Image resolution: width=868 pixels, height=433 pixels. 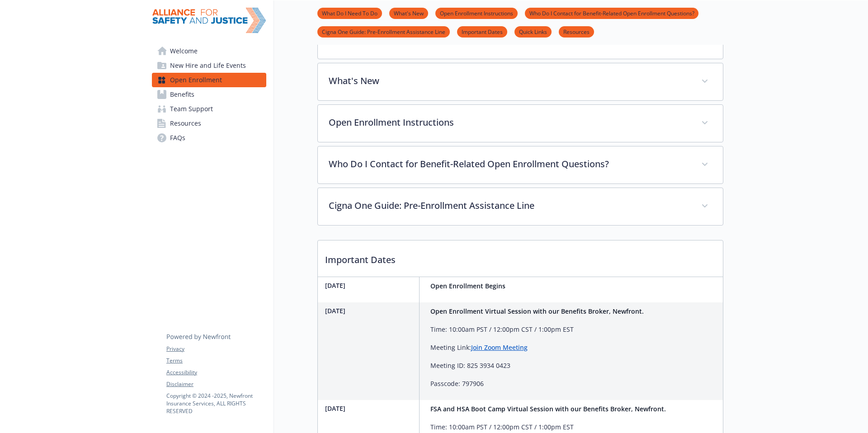 I want to click on span: Team Support, so click(x=191, y=109).